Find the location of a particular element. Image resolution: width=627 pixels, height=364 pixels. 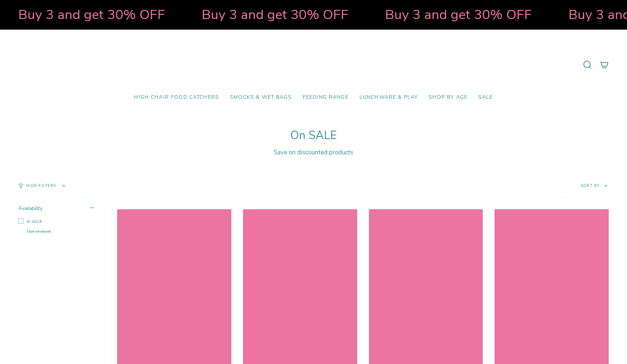

span: Hide Filters is located at coordinates (41, 186).